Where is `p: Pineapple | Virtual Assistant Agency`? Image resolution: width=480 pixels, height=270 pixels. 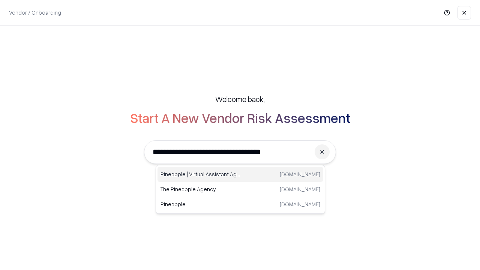 p: Pineapple | Virtual Assistant Agency is located at coordinates (200, 174).